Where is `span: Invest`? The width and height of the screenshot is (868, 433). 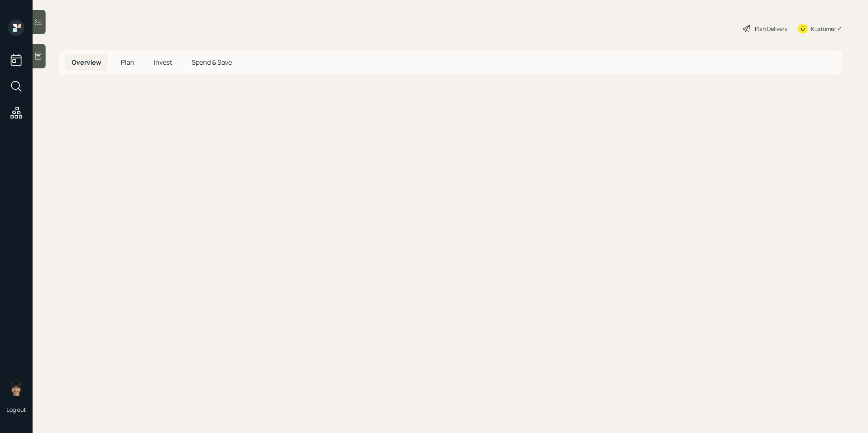 span: Invest is located at coordinates (163, 62).